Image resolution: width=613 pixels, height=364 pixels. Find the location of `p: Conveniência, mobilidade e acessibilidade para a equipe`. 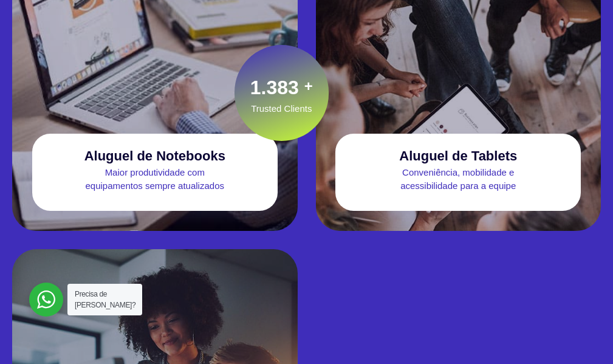

p: Conveniência, mobilidade e acessibilidade para a equipe is located at coordinates (459, 179).